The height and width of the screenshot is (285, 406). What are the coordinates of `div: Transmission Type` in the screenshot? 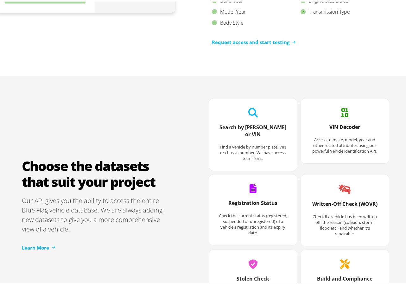 It's located at (345, 10).